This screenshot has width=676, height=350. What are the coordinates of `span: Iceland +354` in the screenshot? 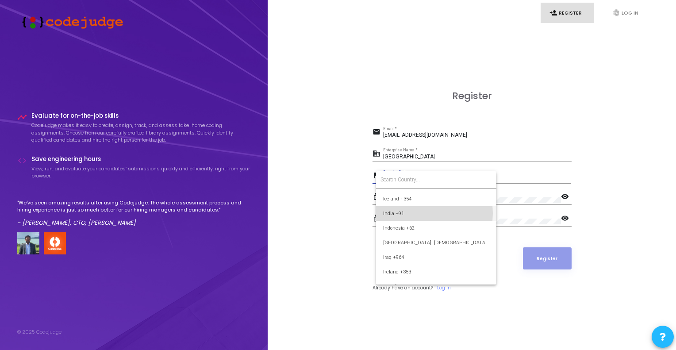 It's located at (436, 199).